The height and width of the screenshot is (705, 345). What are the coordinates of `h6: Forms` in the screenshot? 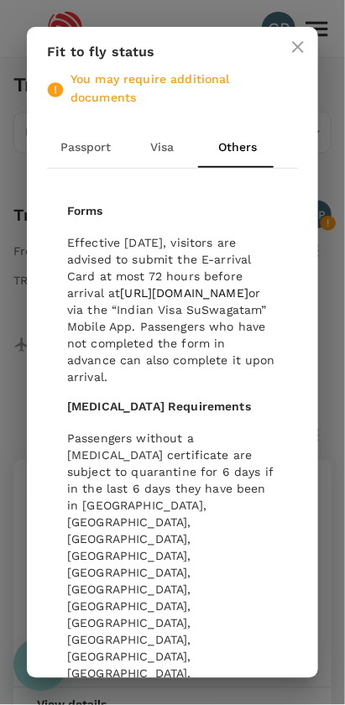 It's located at (172, 211).